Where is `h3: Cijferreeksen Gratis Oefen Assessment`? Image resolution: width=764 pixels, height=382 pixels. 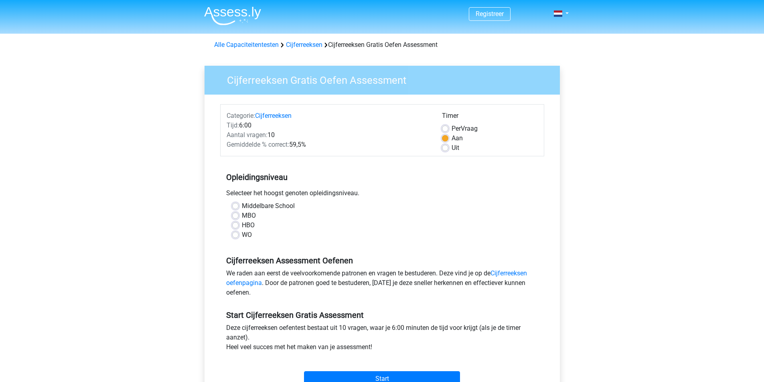
h3: Cijferreeksen Gratis Oefen Assessment is located at coordinates (386, 79).